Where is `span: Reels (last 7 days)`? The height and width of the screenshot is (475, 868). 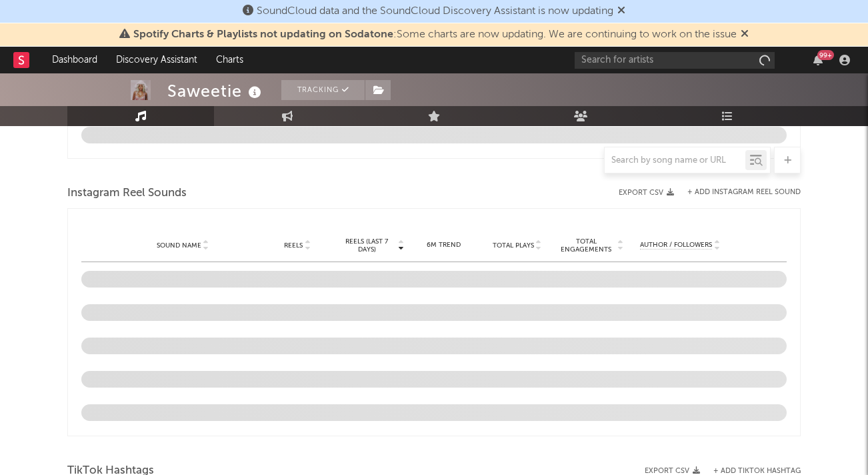 span: Reels (last 7 days) is located at coordinates (367, 245).